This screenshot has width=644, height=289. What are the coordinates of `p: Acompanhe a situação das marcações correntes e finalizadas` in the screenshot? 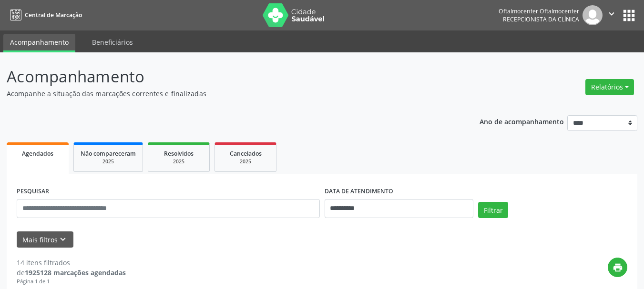 It's located at (227, 94).